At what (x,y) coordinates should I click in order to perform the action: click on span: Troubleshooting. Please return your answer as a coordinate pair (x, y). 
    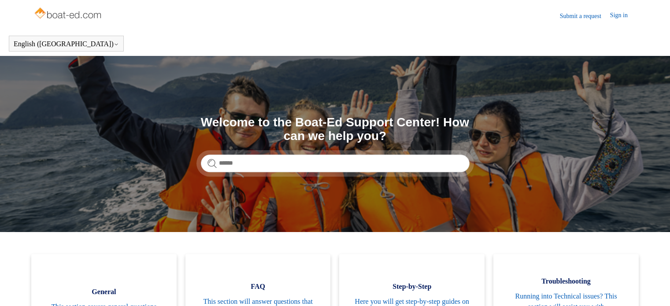
    Looking at the image, I should click on (566, 281).